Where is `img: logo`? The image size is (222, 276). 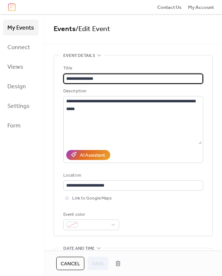 img: logo is located at coordinates (12, 7).